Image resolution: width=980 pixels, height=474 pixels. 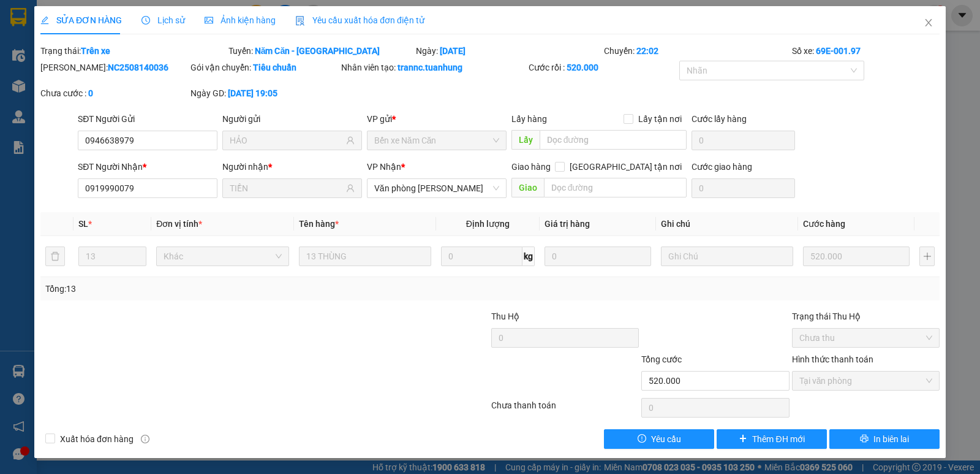 I want to click on span: phone, so click(x=76, y=50).